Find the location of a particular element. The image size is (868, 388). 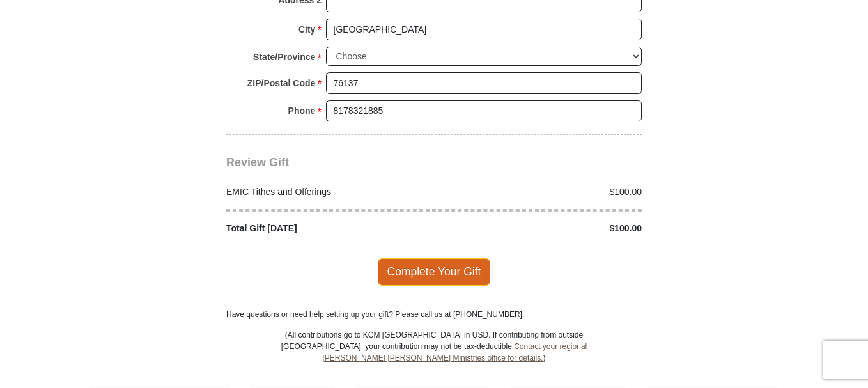

div: EMIC Tithes and Offerings is located at coordinates (327, 191).